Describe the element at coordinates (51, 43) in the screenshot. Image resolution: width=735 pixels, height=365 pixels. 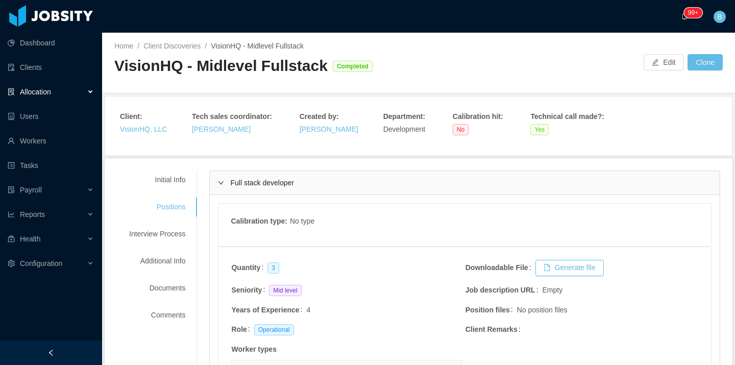
I see `a: icon: pie-chartDashboard` at that location.